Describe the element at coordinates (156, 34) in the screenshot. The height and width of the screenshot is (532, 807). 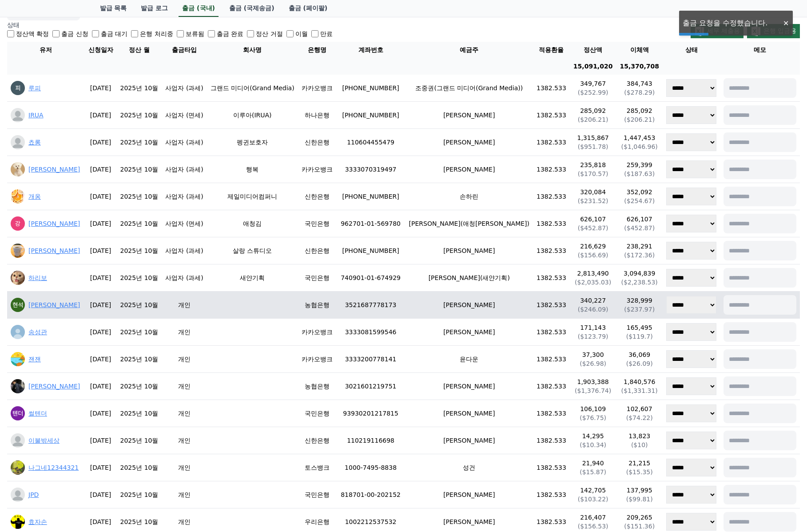
I see `label: 은행 처리중` at that location.